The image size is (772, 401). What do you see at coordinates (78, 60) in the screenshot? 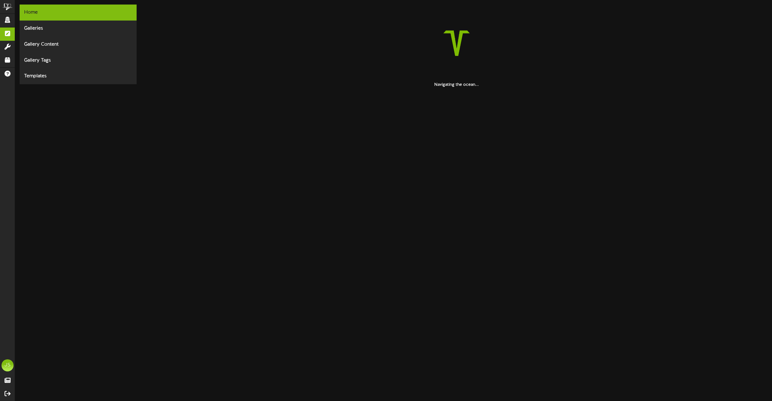
I see `div: Gallery Tags` at bounding box center [78, 60].